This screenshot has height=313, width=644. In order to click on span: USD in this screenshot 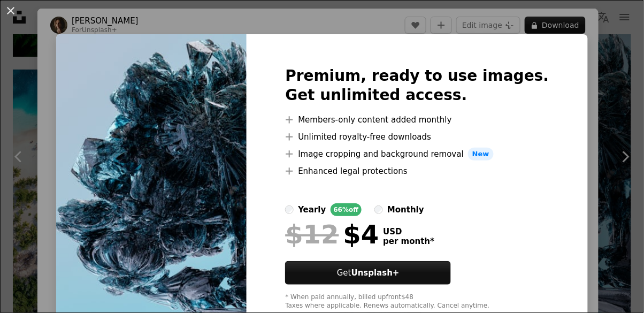, I will do `click(409, 231)`.